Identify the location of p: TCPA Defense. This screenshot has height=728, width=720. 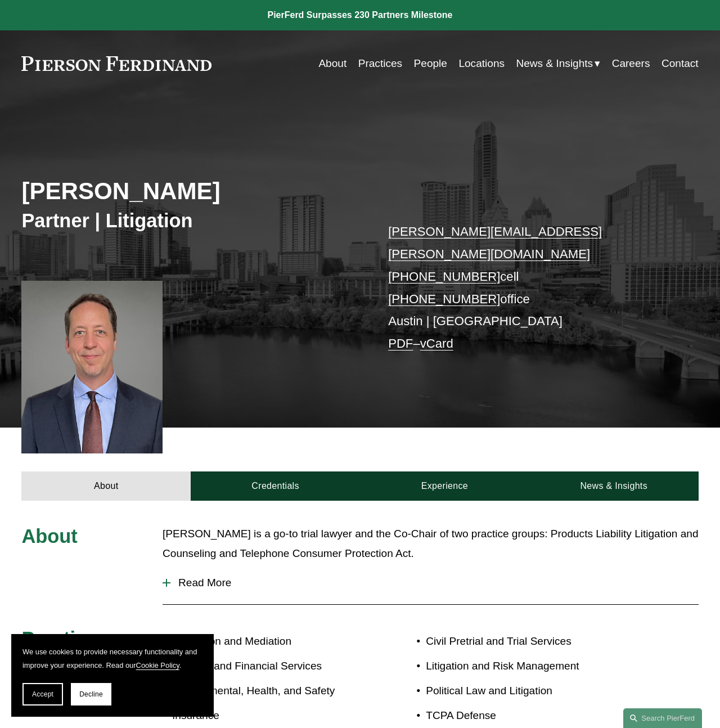
(534, 716).